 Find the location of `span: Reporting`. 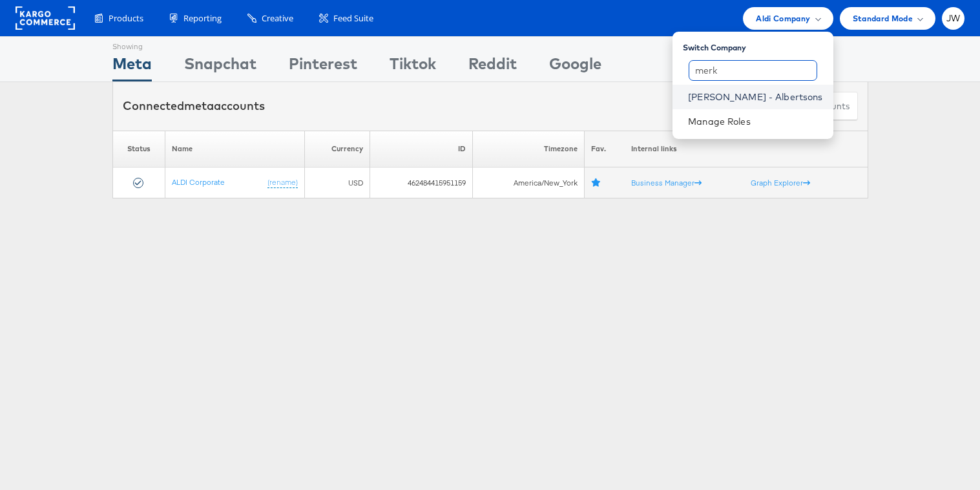

span: Reporting is located at coordinates (202, 18).